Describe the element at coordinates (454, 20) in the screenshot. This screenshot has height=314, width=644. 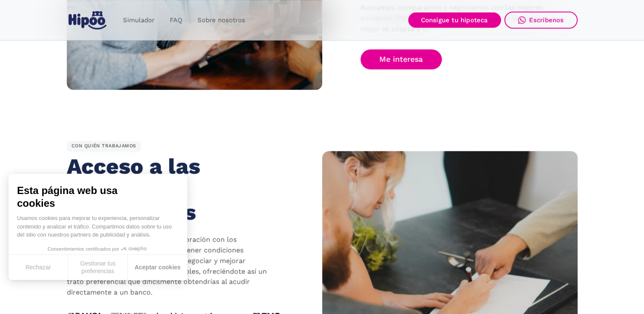
I see `a: Consigue tu hipoteca` at that location.